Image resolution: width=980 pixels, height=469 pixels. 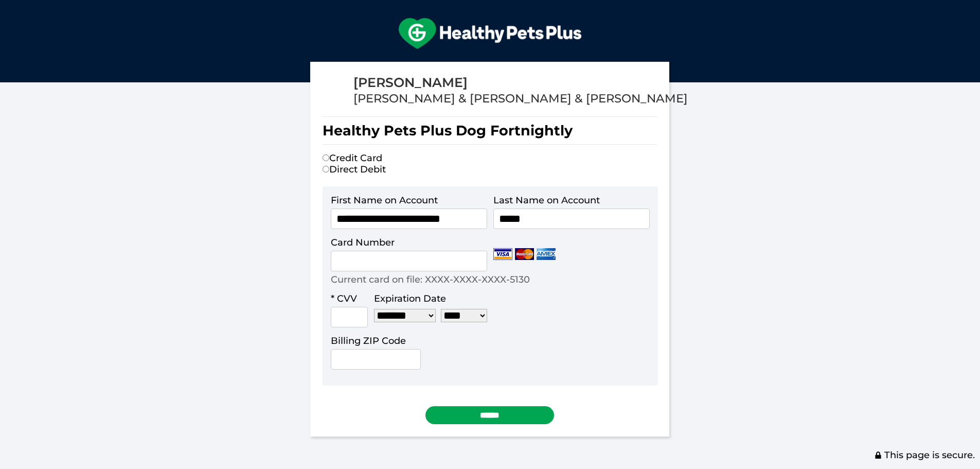 I want to click on p: Current card on file: XXXX-XXXX-XXXX-5130, so click(x=430, y=280).